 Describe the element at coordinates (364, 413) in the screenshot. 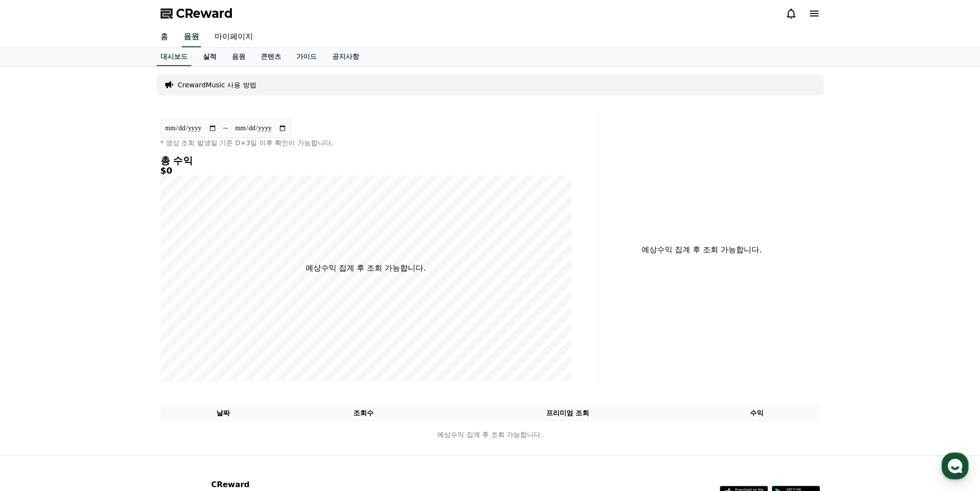

I see `th: 조회수` at that location.